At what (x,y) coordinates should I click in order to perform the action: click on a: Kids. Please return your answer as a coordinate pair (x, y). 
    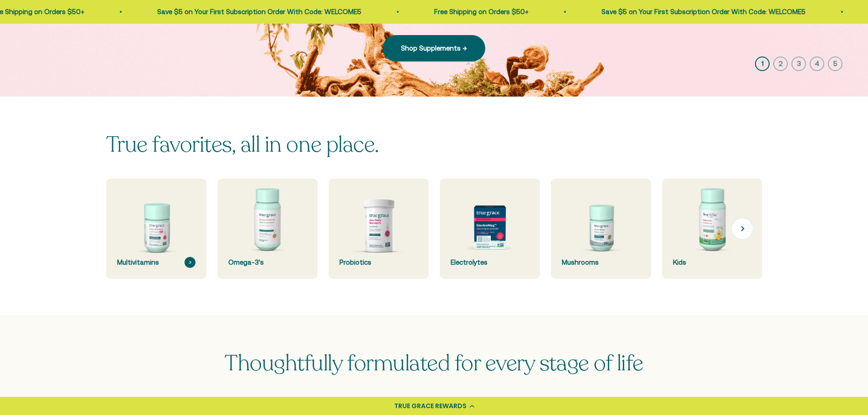
    Looking at the image, I should click on (712, 229).